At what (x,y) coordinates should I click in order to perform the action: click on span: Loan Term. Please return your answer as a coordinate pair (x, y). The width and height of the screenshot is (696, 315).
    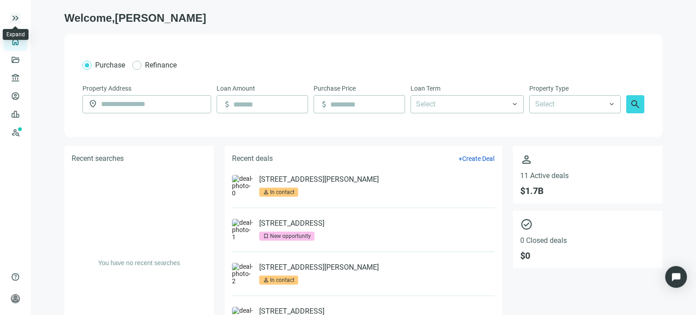
    Looking at the image, I should click on (426, 88).